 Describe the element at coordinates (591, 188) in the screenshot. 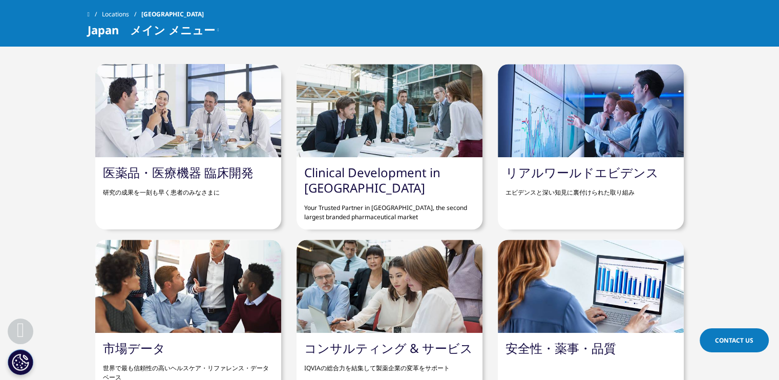

I see `p: エビデンスと深い知見に裏付けられた取り組み` at that location.